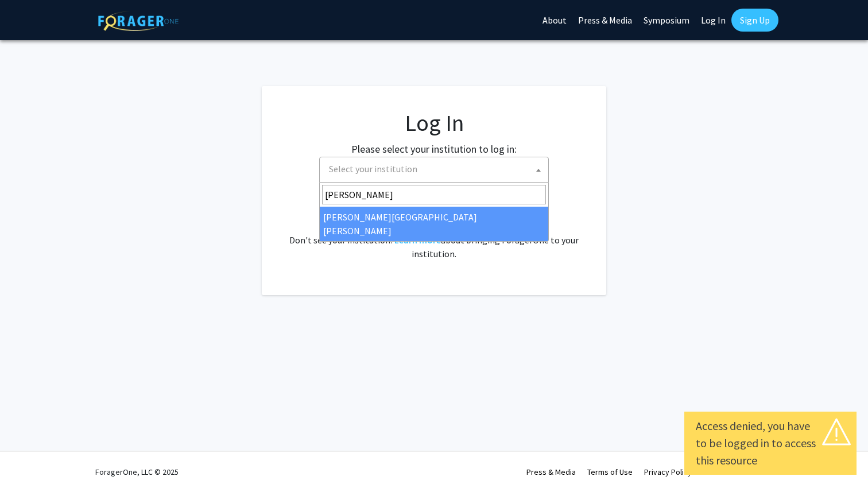  Describe the element at coordinates (668, 472) in the screenshot. I see `a: Privacy Policy` at that location.